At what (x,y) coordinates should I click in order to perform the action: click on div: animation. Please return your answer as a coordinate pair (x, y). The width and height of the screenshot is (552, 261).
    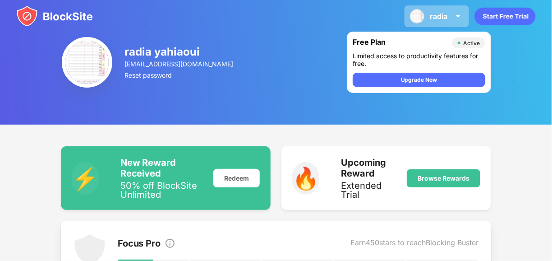
    Looking at the image, I should click on (505, 16).